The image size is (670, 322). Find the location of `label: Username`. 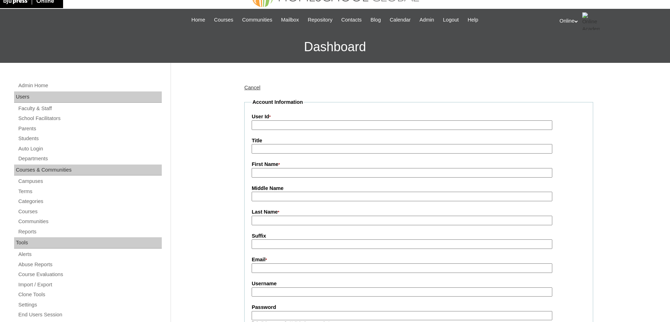

label: Username is located at coordinates (419, 283).